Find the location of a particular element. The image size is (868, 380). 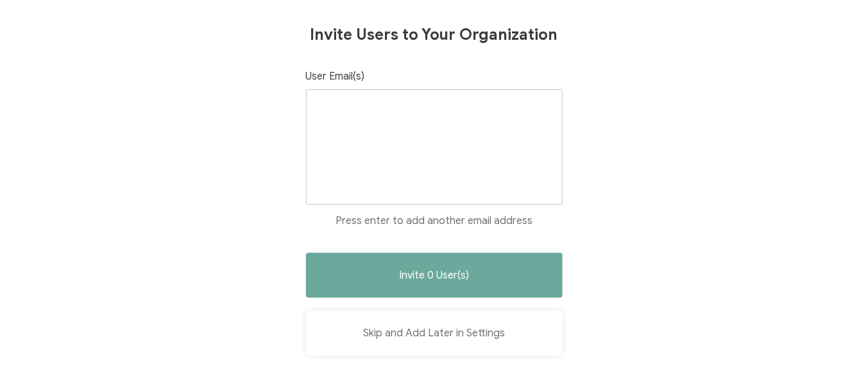

span: User Email(s) is located at coordinates (336, 77).